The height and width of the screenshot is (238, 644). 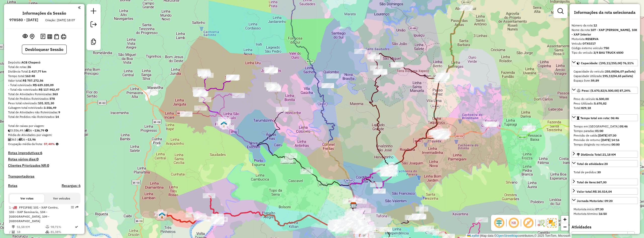 What do you see at coordinates (606, 90) in the screenshot?
I see `span: Peso: (5.670,82/6.500,00) 87,24%` at bounding box center [606, 90].